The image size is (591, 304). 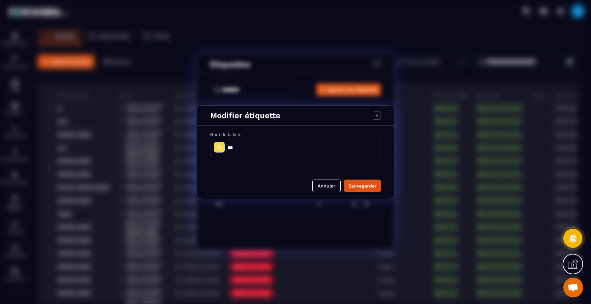 I want to click on label: Nom de la liste, so click(x=226, y=134).